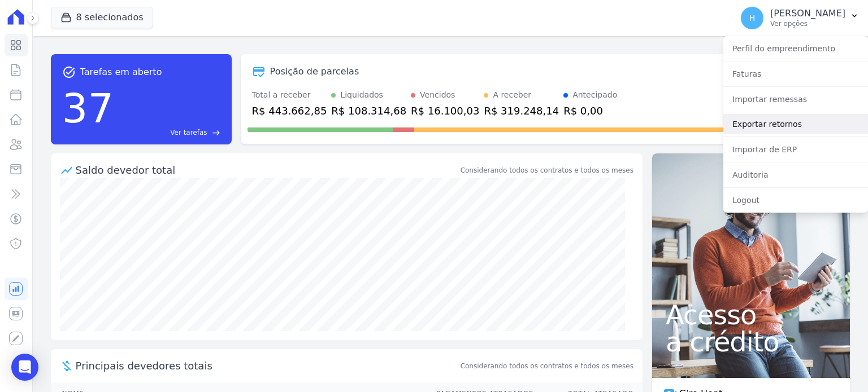 The image size is (868, 392). What do you see at coordinates (102, 18) in the screenshot?
I see `button: 8 selecionados` at bounding box center [102, 18].